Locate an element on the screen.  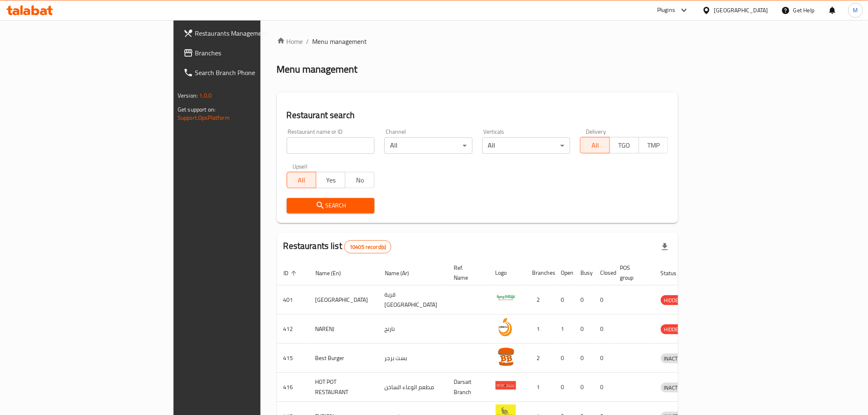
label: Delivery is located at coordinates (596, 132).